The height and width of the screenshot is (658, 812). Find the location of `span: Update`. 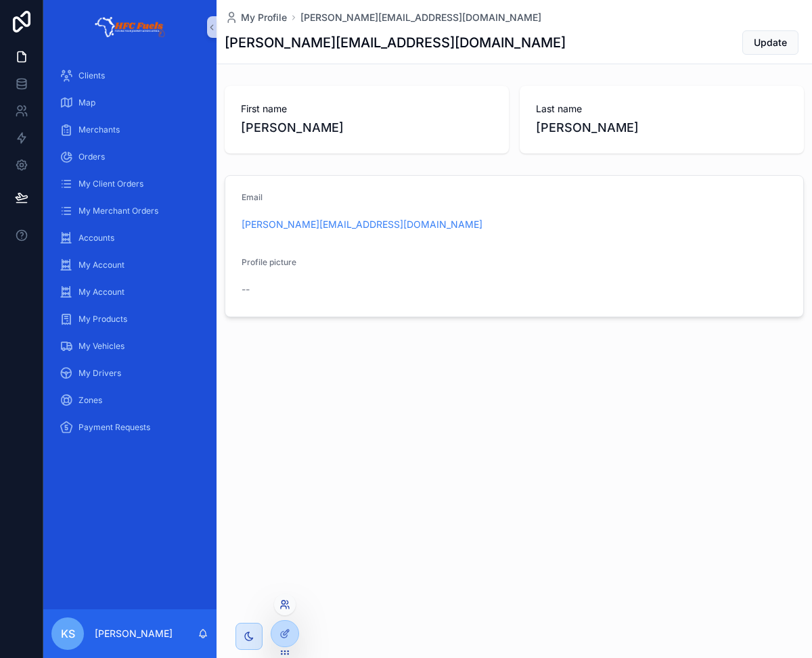

span: Update is located at coordinates (769, 43).